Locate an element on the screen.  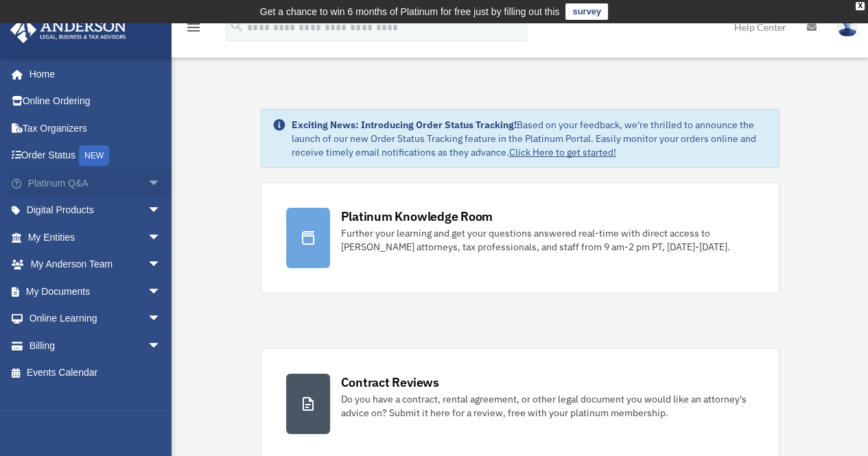
div: Contract Reviews is located at coordinates (389, 382).